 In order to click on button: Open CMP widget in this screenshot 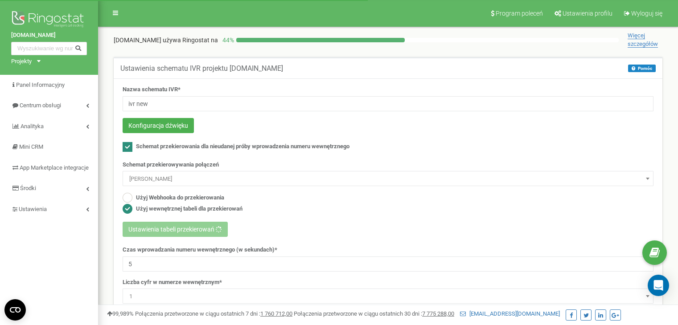, I will do `click(15, 310)`.